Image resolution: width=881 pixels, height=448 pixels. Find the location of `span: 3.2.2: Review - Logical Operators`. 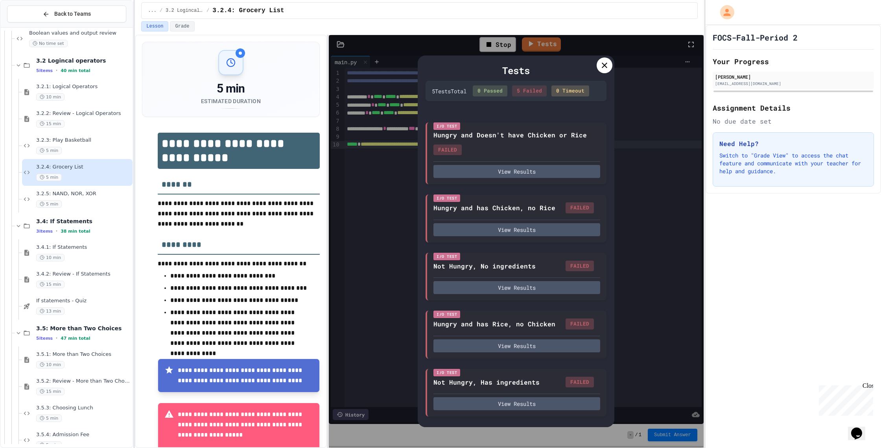

span: 3.2.2: Review - Logical Operators is located at coordinates (83, 113).